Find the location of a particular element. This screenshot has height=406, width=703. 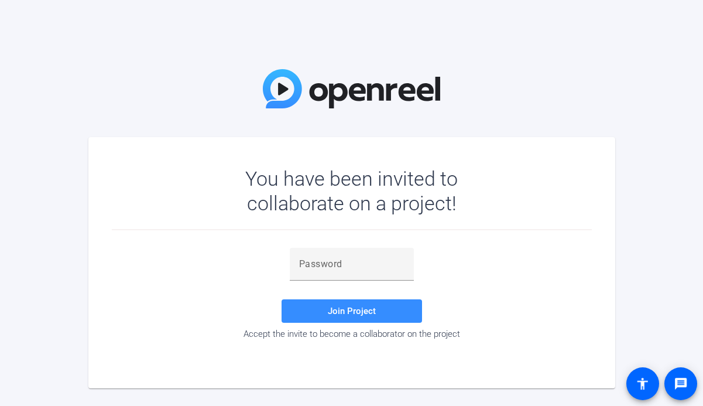

input: Password is located at coordinates (352, 264).